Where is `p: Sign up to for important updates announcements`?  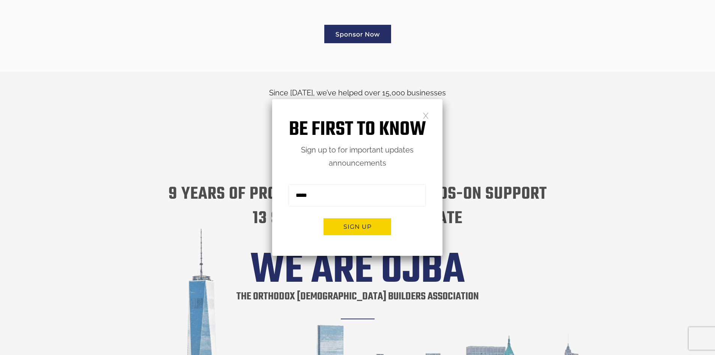 p: Sign up to for important updates announcements is located at coordinates (357, 157).